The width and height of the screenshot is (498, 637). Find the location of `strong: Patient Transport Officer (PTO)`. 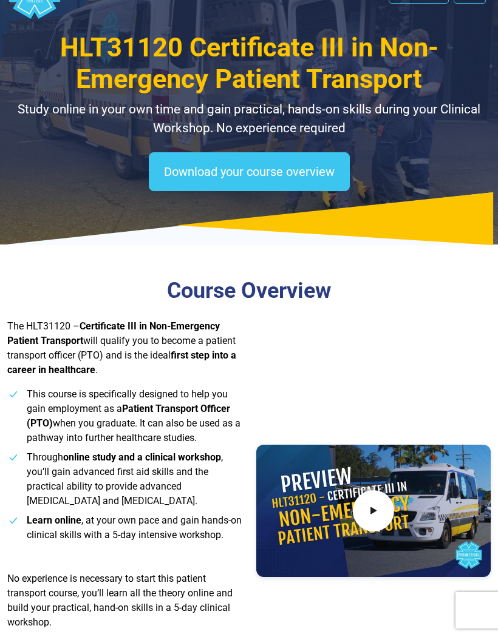

strong: Patient Transport Officer (PTO) is located at coordinates (128, 416).